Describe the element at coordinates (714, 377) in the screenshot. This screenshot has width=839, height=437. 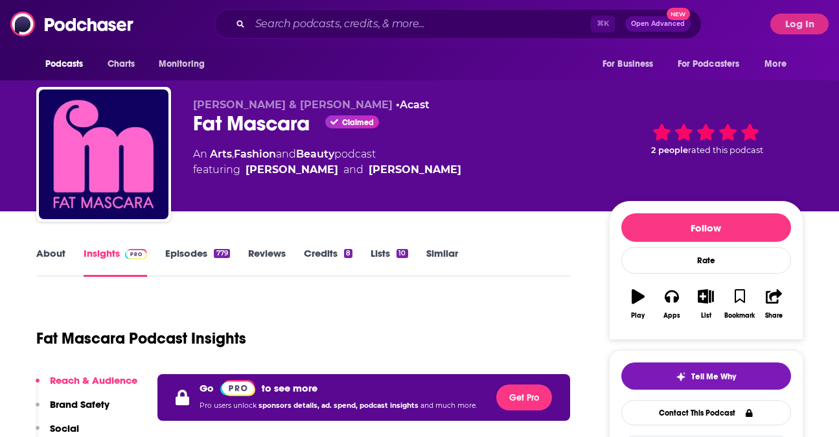
I see `span: Tell Me Why` at that location.